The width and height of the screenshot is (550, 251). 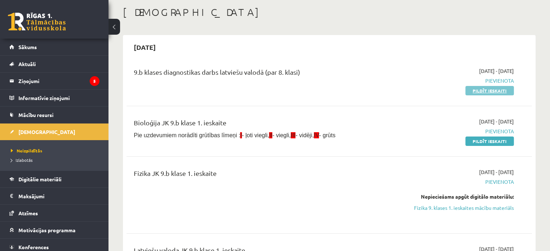 I want to click on a: Fizika 9. klases 1. ieskaites mācību materiāls, so click(x=454, y=208).